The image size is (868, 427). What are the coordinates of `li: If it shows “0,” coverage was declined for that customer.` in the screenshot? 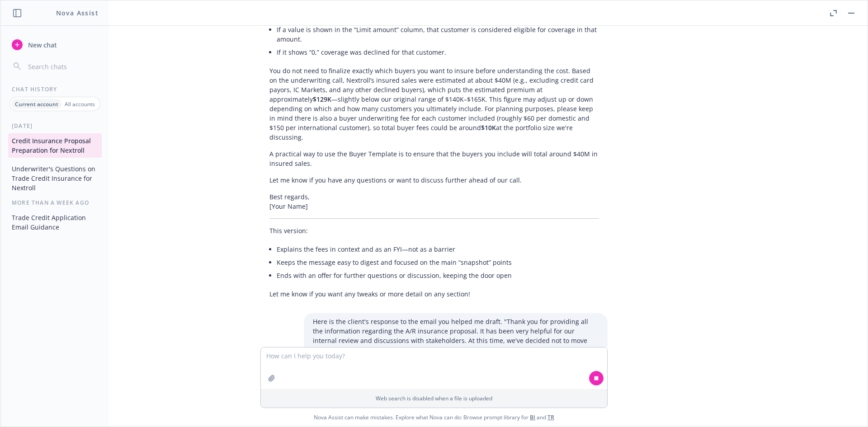 It's located at (438, 52).